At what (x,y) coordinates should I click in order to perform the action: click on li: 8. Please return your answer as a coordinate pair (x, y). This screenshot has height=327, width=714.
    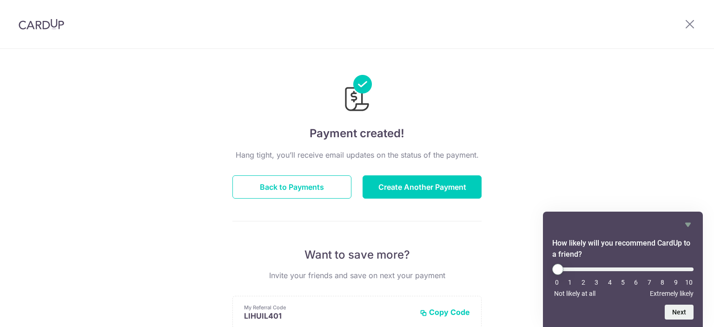
    Looking at the image, I should click on (662, 282).